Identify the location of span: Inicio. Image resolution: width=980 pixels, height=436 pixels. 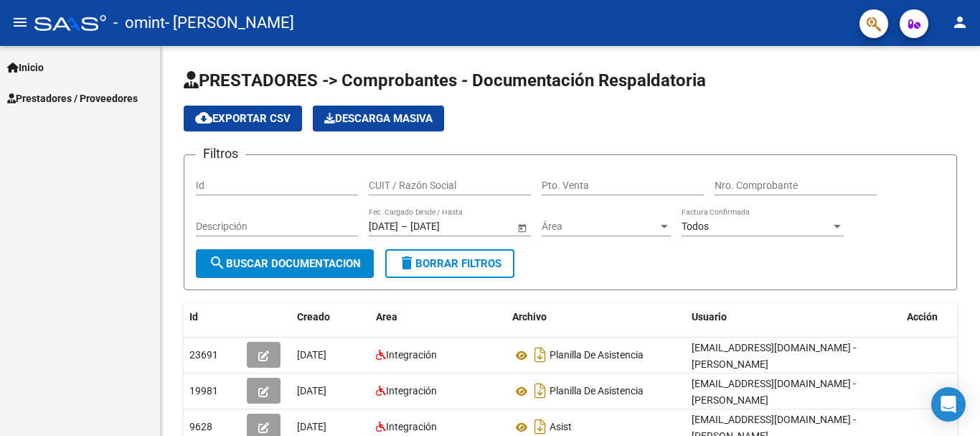
(25, 68).